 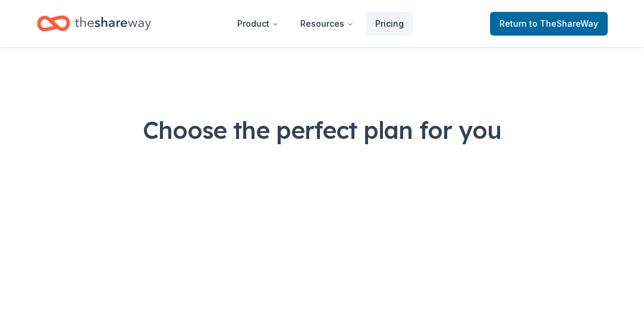 What do you see at coordinates (320, 23) in the screenshot?
I see `nav: Main` at bounding box center [320, 23].